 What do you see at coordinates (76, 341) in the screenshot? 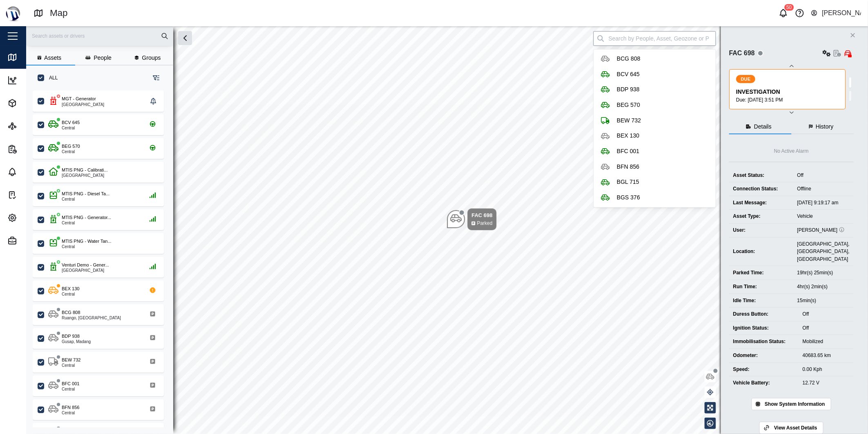
I see `div: Gusap, Madang` at bounding box center [76, 341].